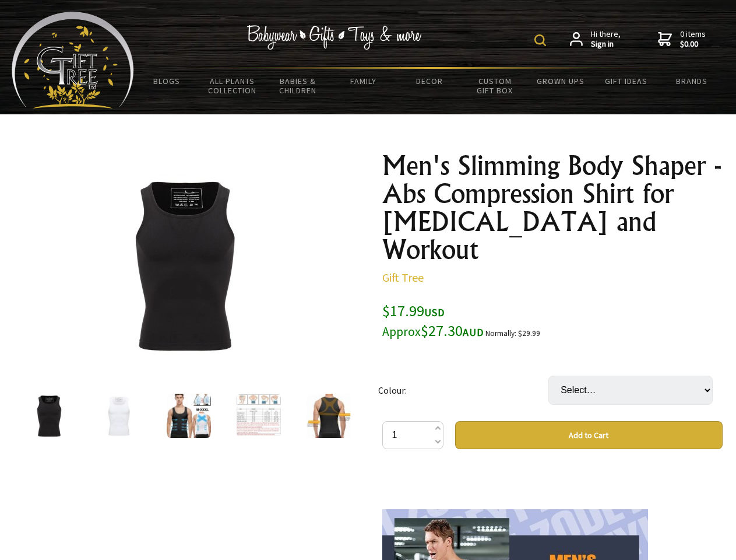  What do you see at coordinates (298, 86) in the screenshot?
I see `a: Babies & Children` at bounding box center [298, 86].